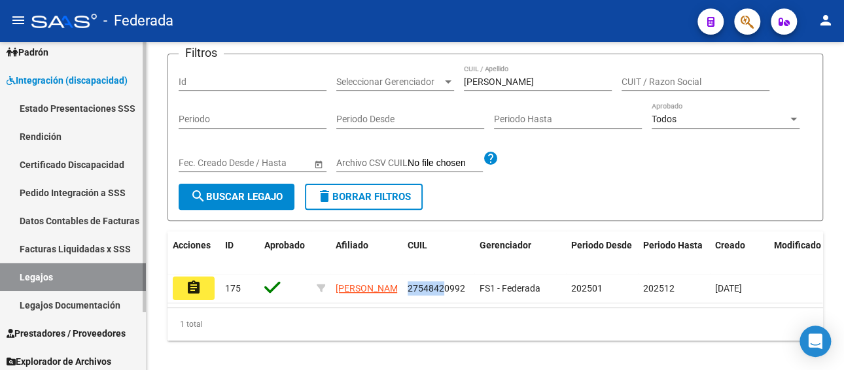 Image resolution: width=844 pixels, height=370 pixels. I want to click on input: Fecha inicio, so click(202, 163).